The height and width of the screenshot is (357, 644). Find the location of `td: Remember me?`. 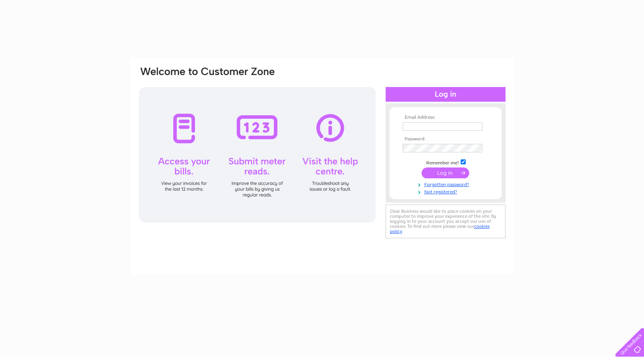

td: Remember me? is located at coordinates (446, 162).